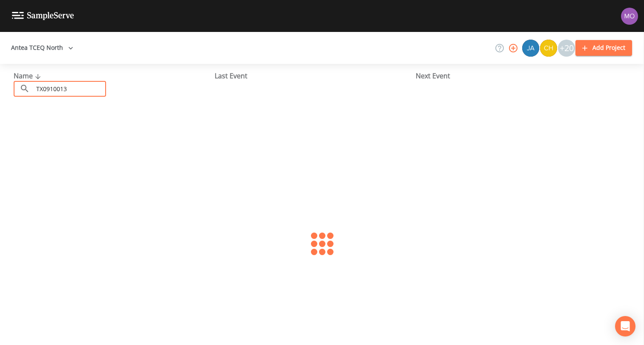 This screenshot has height=345, width=644. Describe the element at coordinates (516, 76) in the screenshot. I see `div: Next Event` at that location.